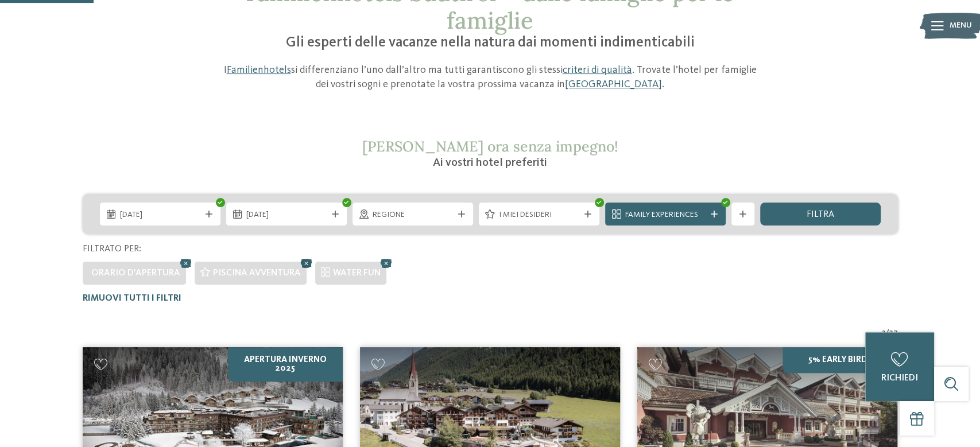 Image resolution: width=980 pixels, height=447 pixels. Describe the element at coordinates (820, 215) in the screenshot. I see `span: filtra` at that location.